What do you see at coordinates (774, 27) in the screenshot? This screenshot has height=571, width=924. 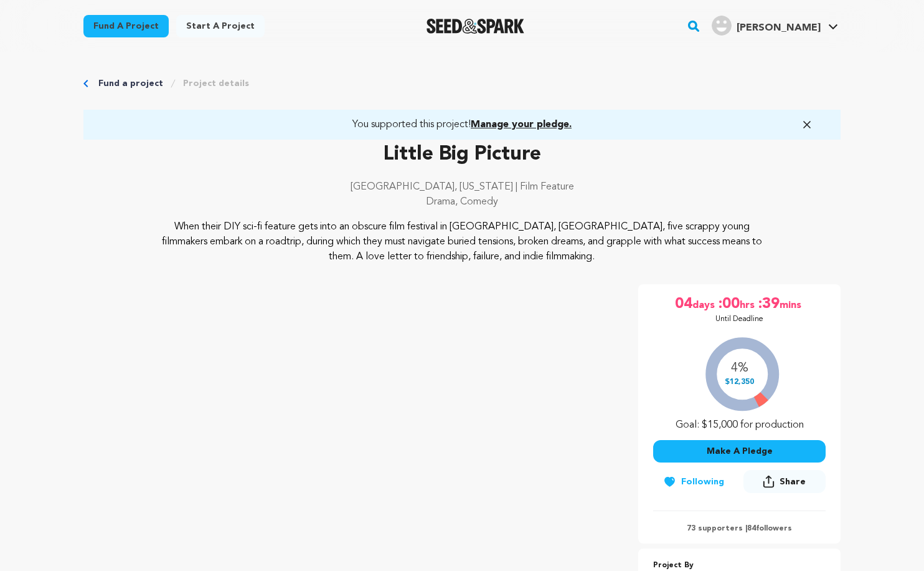 I see `span: Buraglio S.'s Profile` at bounding box center [774, 27].